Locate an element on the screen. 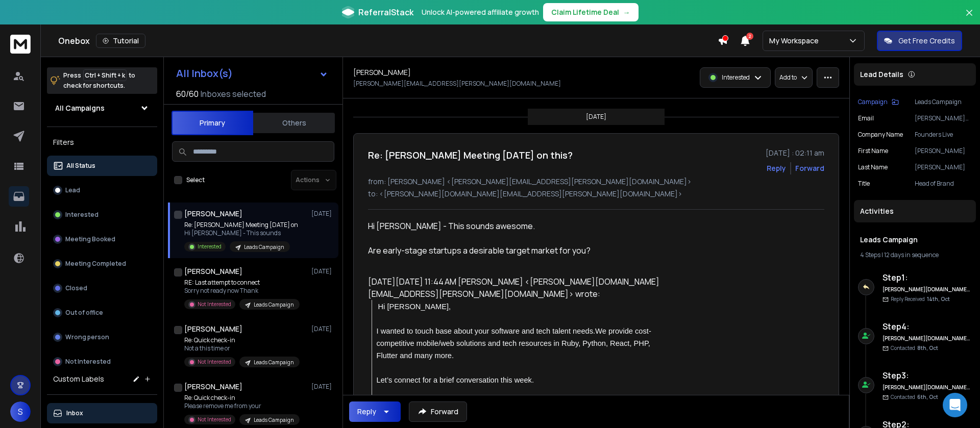 This screenshot has height=428, width=980. p: Unlock AI-powered affiliate growth is located at coordinates (480, 12).